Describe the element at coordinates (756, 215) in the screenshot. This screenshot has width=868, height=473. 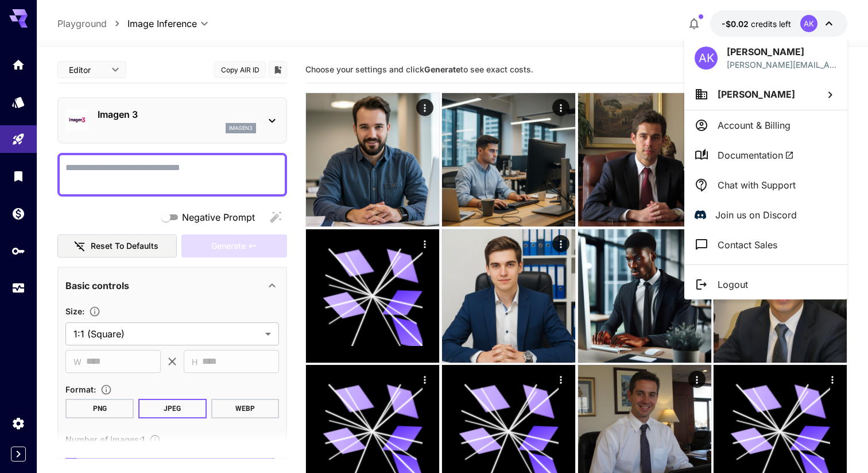
I see `p: Join us on Discord` at that location.